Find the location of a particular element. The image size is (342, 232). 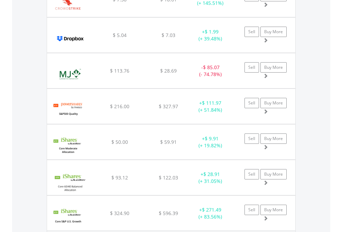

img: EQU.US.DBX.png is located at coordinates (70, 38).